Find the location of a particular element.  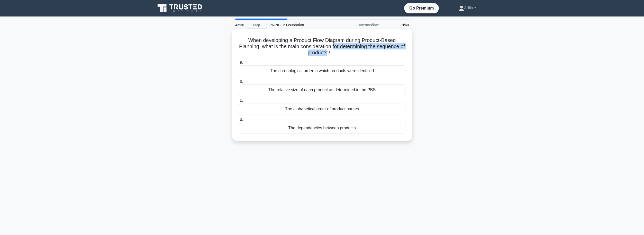

a: Stop is located at coordinates (257, 25).